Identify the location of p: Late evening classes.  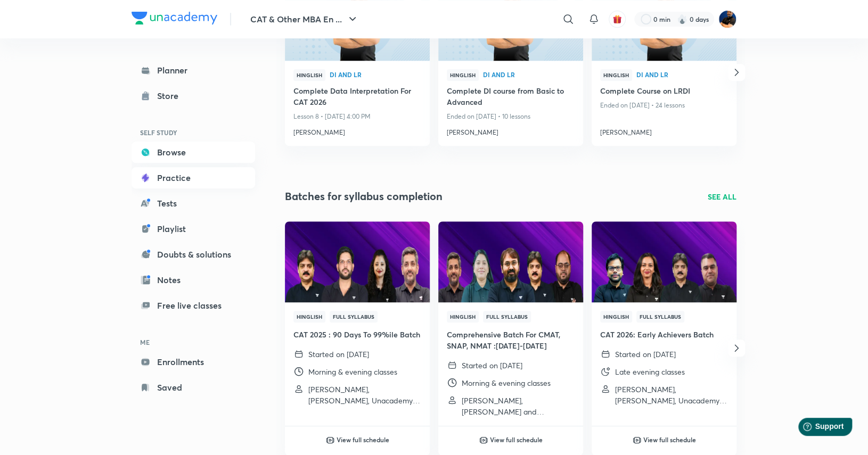
(649, 371).